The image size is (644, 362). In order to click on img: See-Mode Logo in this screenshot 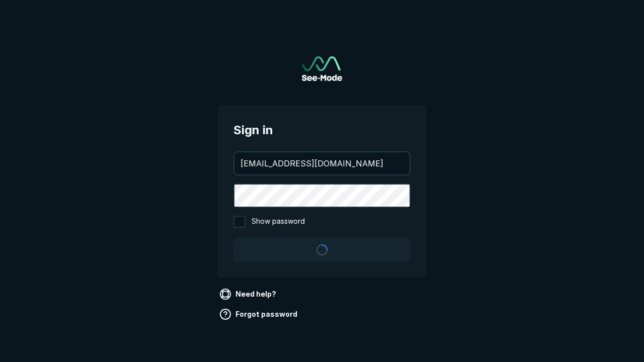, I will do `click(322, 69)`.